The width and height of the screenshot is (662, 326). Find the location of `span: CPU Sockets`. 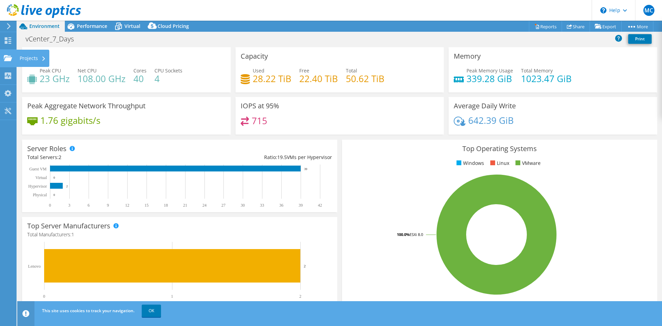

span: CPU Sockets is located at coordinates (168, 70).